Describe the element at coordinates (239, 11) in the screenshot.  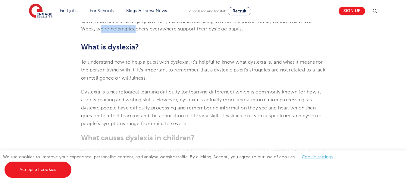
I see `a: Recruit` at that location.